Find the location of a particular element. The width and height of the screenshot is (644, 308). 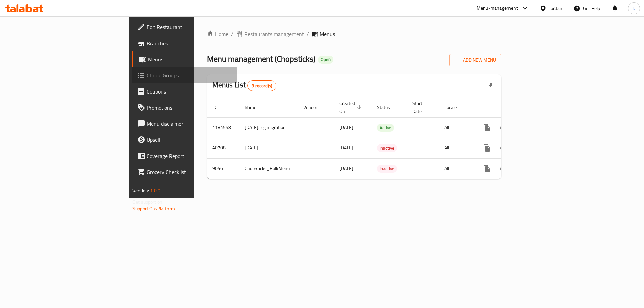

div: Total records count is located at coordinates (262, 86).